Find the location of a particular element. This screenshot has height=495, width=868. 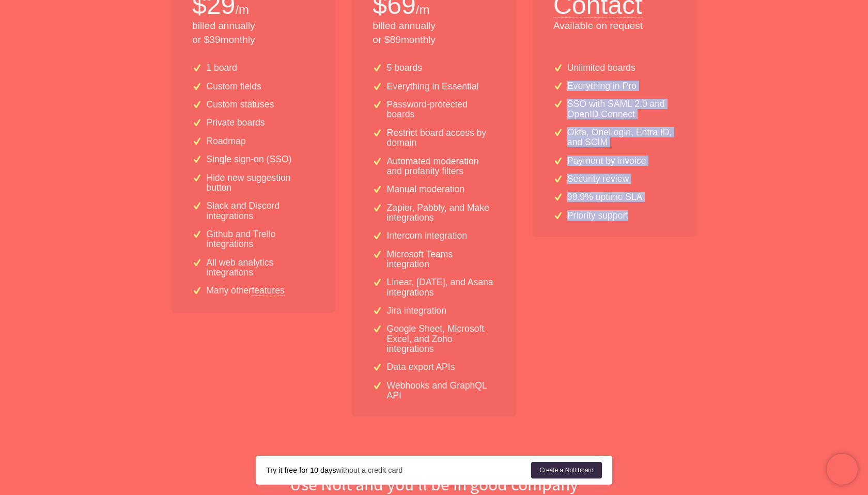

p: Everything in Essential is located at coordinates (433, 86).